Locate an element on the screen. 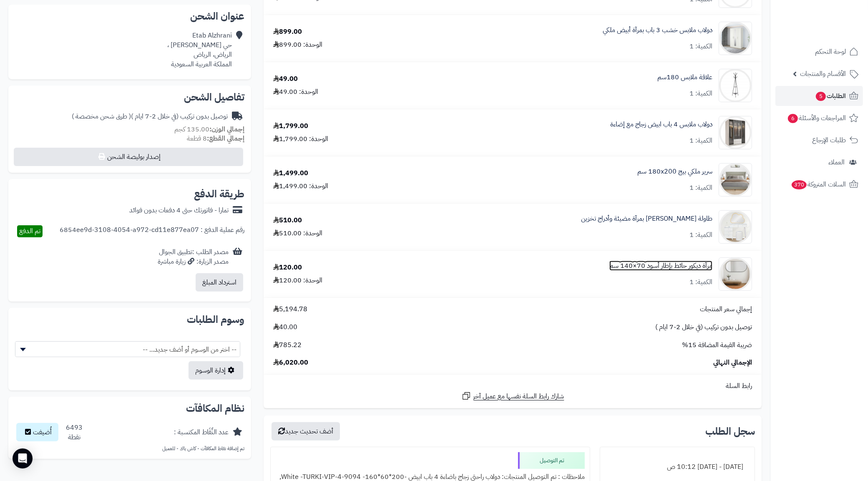 This screenshot has height=481, width=868. span: 6 is located at coordinates (793, 118).